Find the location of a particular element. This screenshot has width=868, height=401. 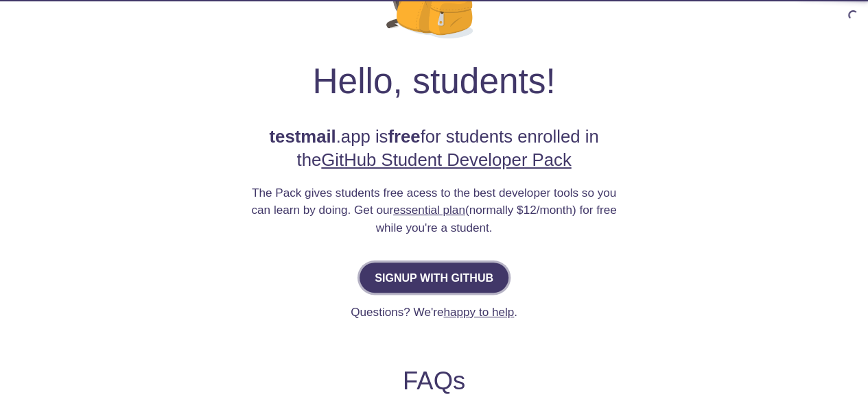

strong: testmail is located at coordinates (302, 136).